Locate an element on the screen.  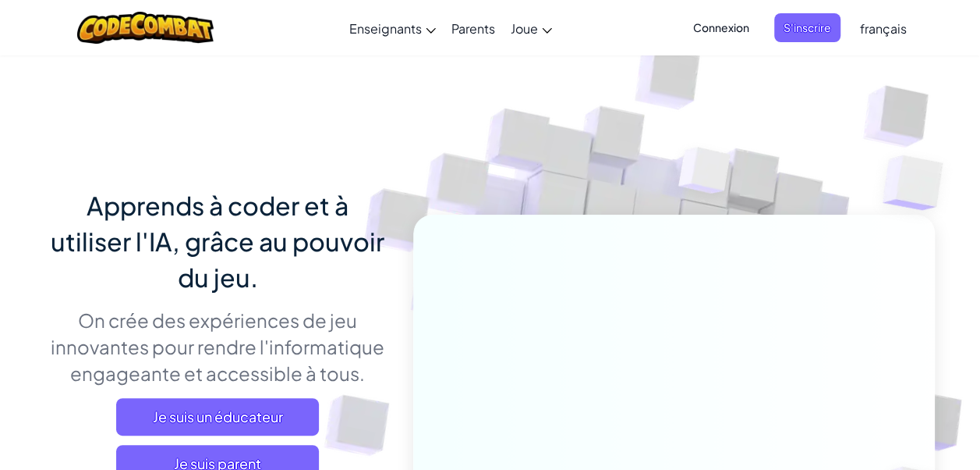
span: S'inscrire is located at coordinates (807, 27).